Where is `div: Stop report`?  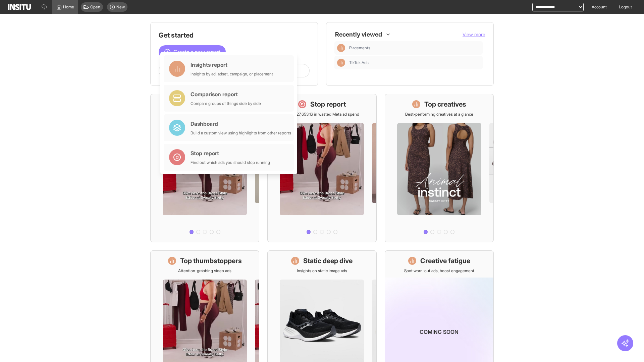
div: Stop report is located at coordinates (230, 153).